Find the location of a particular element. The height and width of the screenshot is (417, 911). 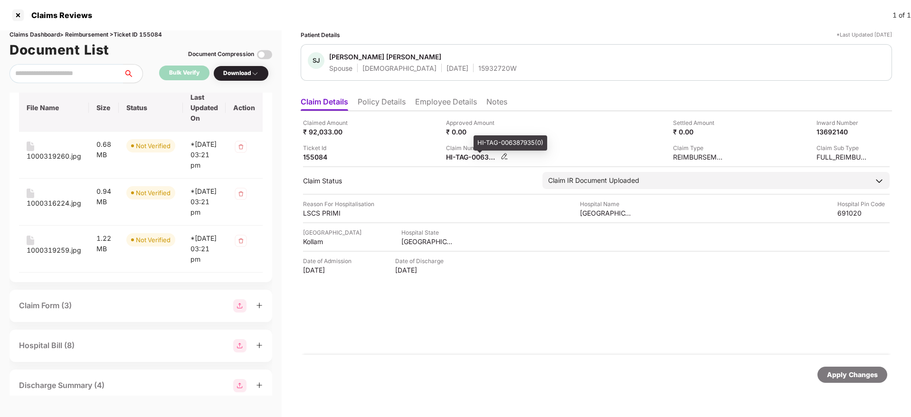

div: Reason For Hospitalisation is located at coordinates (339, 204).